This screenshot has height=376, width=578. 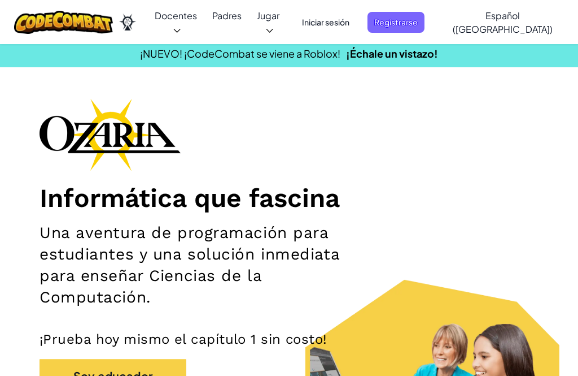 What do you see at coordinates (289, 339) in the screenshot?
I see `p: ¡Prueba hoy mismo el capítulo 1 sin costo!` at bounding box center [289, 339].